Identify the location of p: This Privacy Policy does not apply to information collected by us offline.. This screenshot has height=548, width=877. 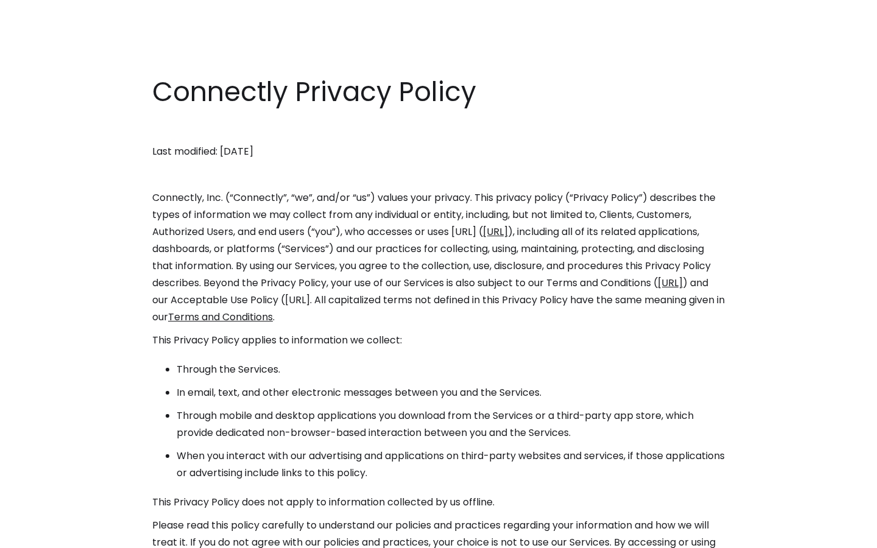
(439, 503).